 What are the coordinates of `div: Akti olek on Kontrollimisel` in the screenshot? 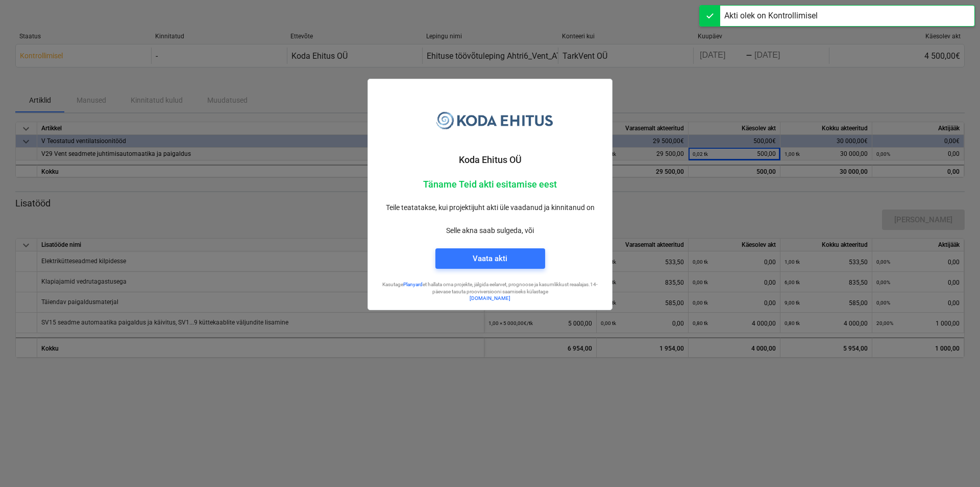 It's located at (771, 16).